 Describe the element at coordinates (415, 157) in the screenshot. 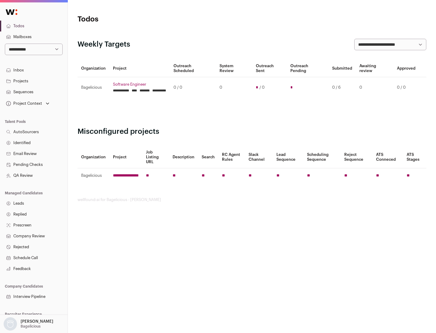

I see `th: ATS Stages` at that location.